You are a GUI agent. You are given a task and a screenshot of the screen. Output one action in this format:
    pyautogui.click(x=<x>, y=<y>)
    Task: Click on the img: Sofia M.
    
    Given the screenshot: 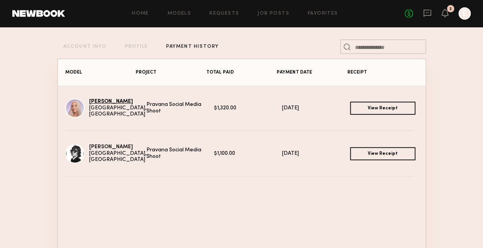 What is the action you would take?
    pyautogui.click(x=75, y=108)
    